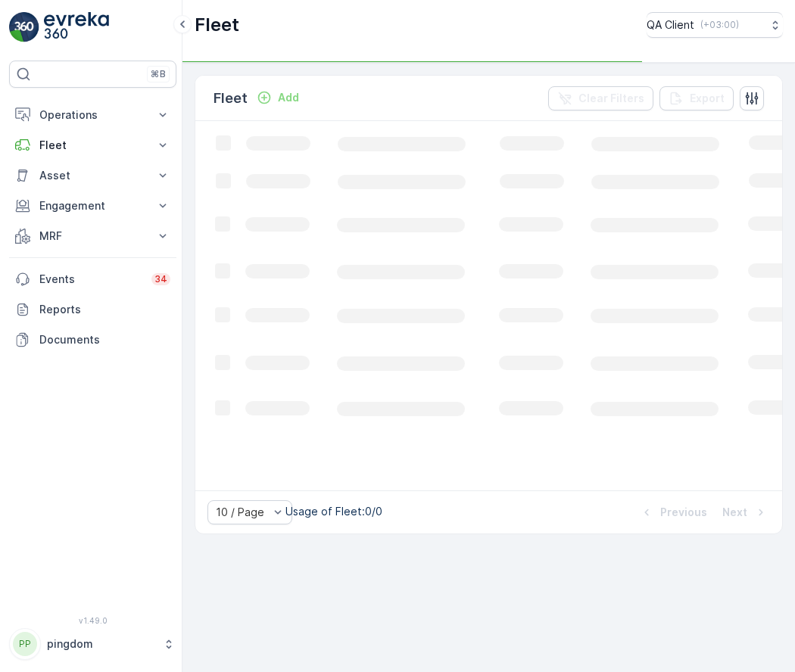 The width and height of the screenshot is (795, 672). Describe the element at coordinates (92, 175) in the screenshot. I see `button: Asset` at that location.